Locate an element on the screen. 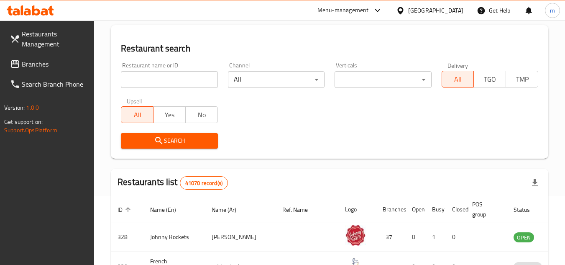 The image size is (565, 265). th: Closed is located at coordinates (456, 209).